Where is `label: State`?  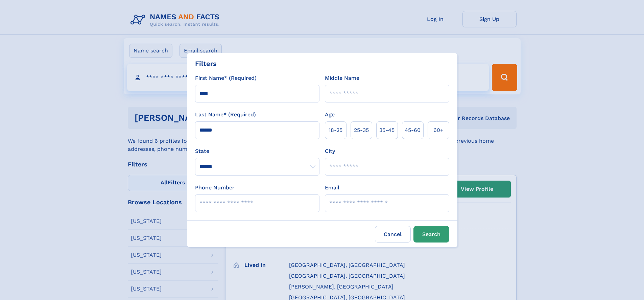 label: State is located at coordinates (257, 151).